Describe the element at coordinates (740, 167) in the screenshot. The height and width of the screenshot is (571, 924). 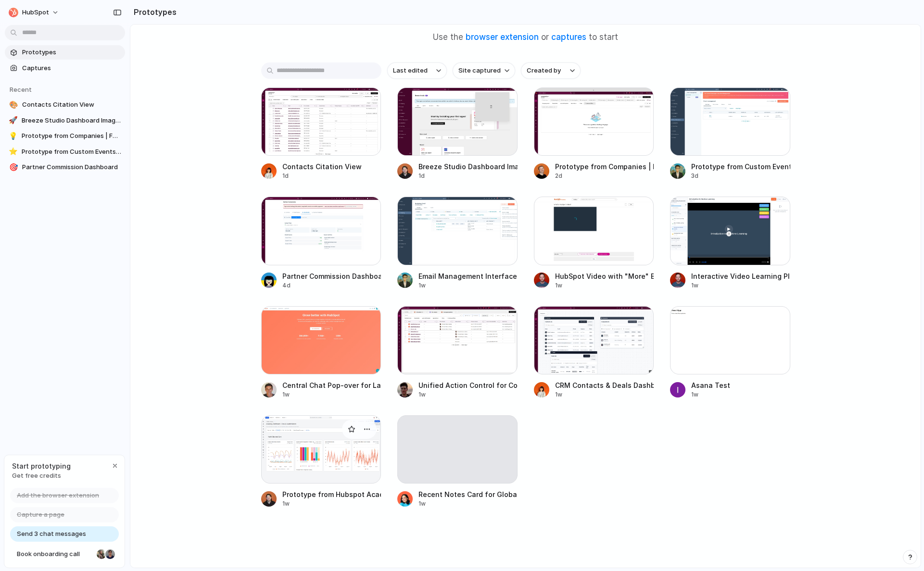
I see `div: Prototype from Custom Events Management` at that location.